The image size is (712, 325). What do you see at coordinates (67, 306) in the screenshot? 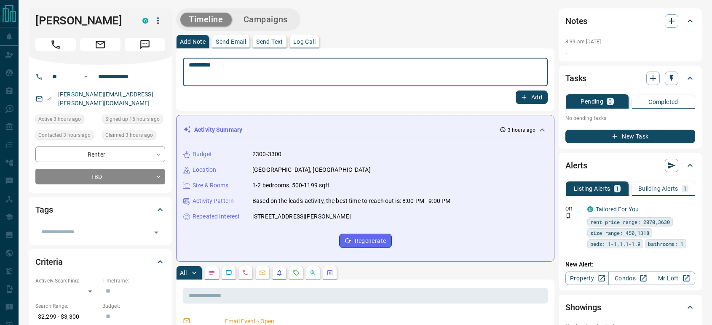
I see `p: Search Range:` at bounding box center [67, 306].